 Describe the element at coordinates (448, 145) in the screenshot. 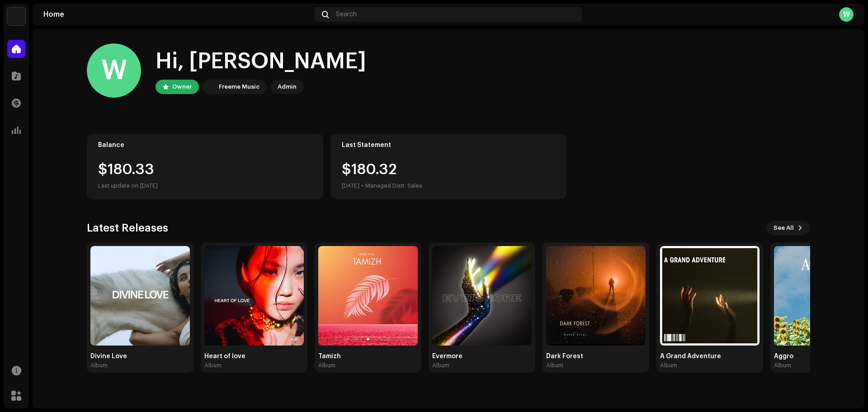

I see `div: Last Statement` at that location.